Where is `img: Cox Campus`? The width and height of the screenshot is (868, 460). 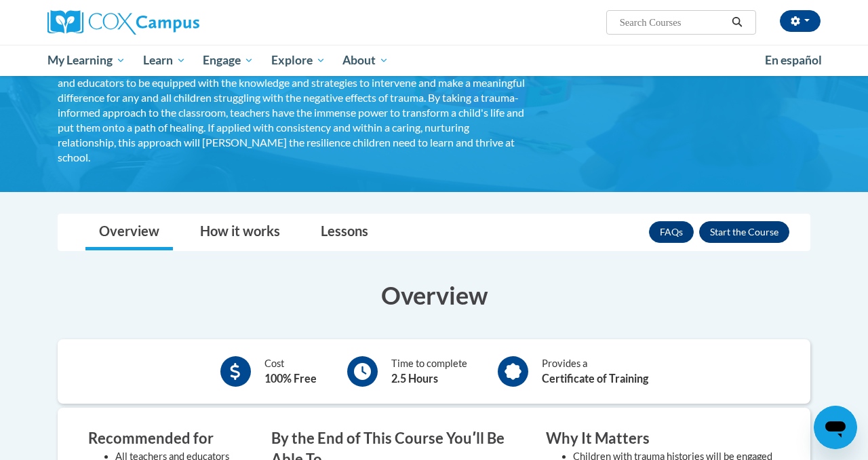
img: Cox Campus is located at coordinates (124, 22).